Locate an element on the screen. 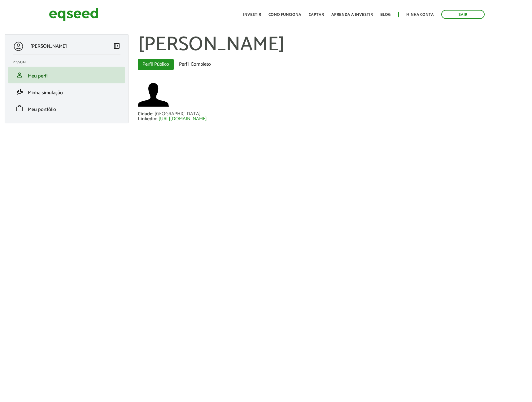 This screenshot has width=532, height=402. img: Foto de Claudemir Gomes dos Santos is located at coordinates (153, 95).